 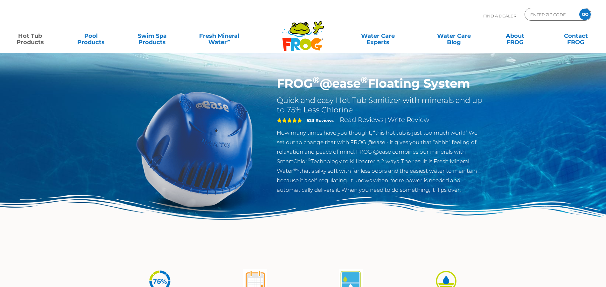 I want to click on a: Water CareExperts, so click(x=378, y=36).